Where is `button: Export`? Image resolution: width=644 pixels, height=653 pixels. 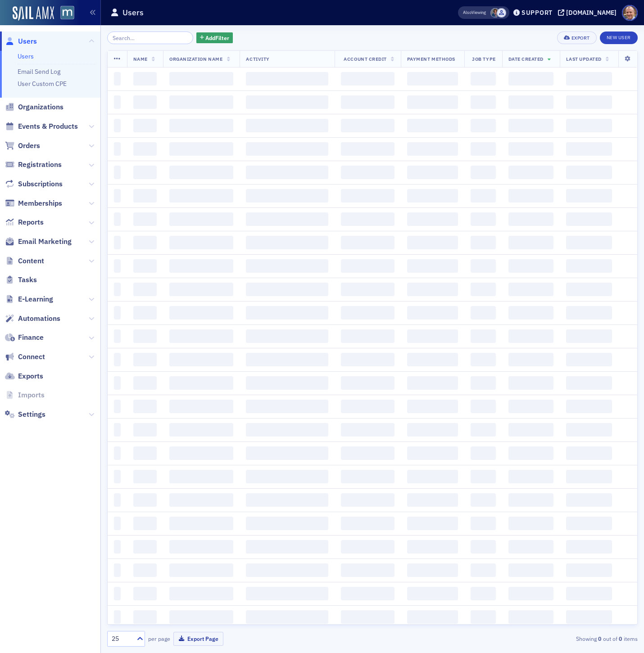
button: Export is located at coordinates (576, 38).